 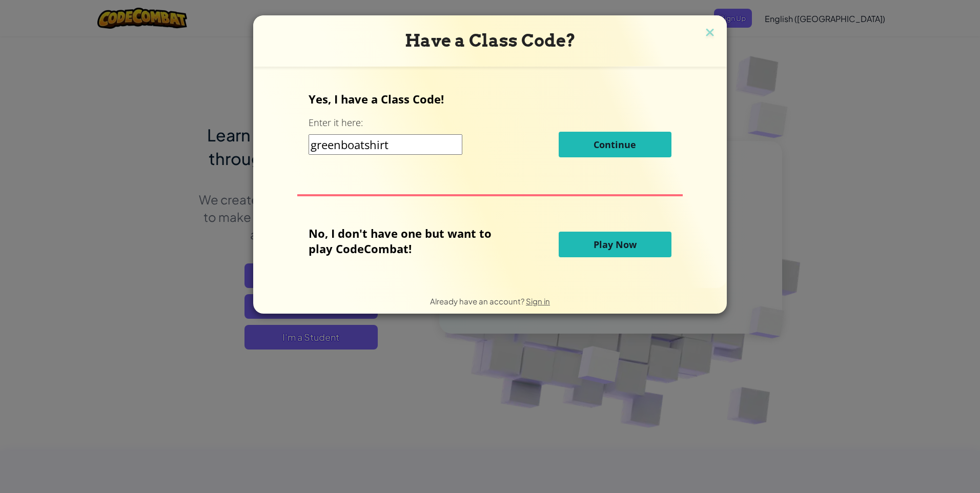 I want to click on span: Continue, so click(x=615, y=145).